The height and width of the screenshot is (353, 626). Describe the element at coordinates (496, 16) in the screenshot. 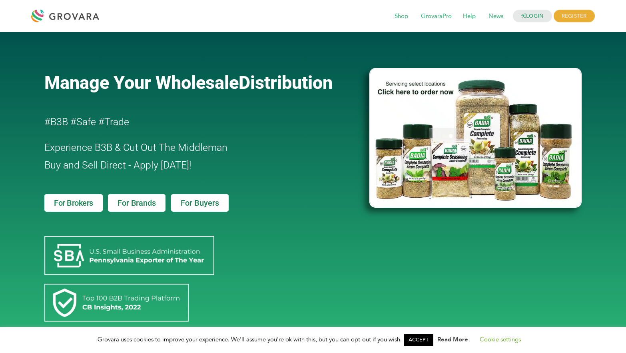

I see `a: News` at that location.